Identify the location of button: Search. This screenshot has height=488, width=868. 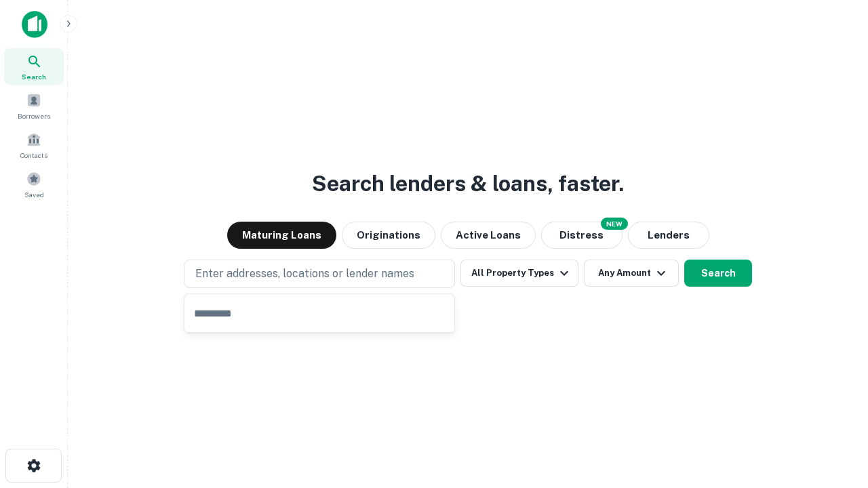
(718, 273).